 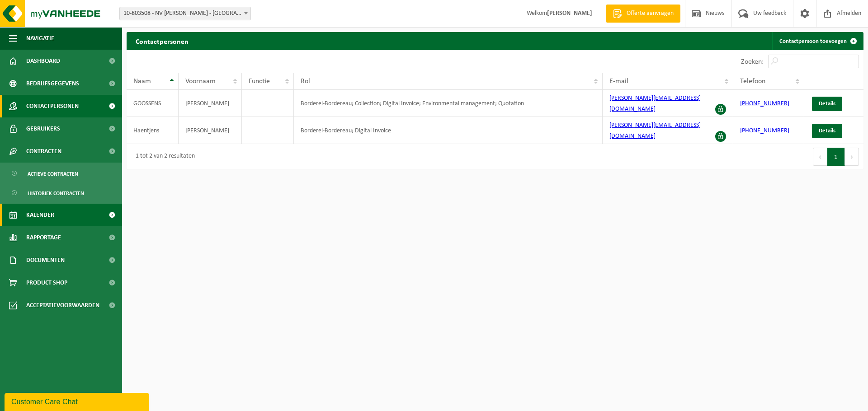 I want to click on span: Product Shop, so click(x=47, y=283).